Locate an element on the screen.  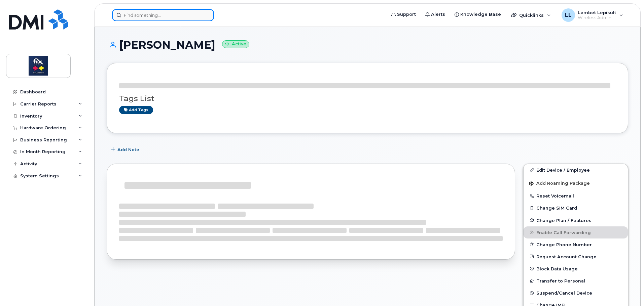
h3: Tags List is located at coordinates (367, 98).